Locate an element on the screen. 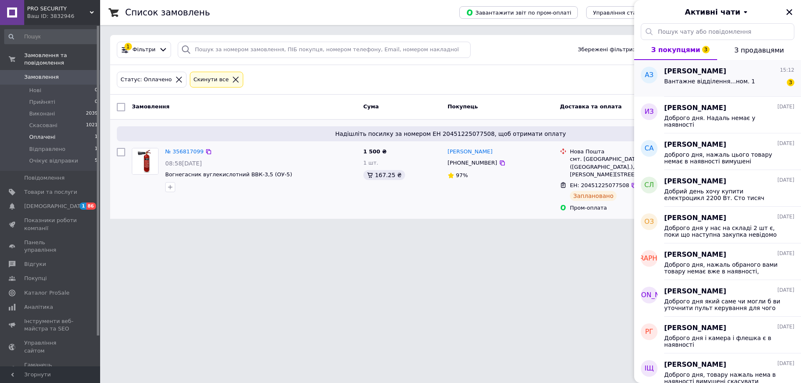  button: З покупцями3 is located at coordinates (675, 50).